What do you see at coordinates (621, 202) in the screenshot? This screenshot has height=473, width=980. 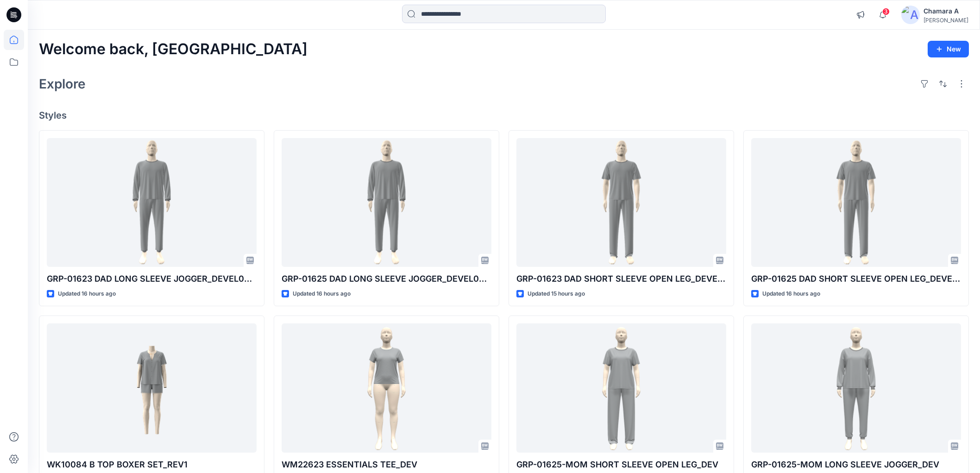 I see `a: GRP-01623 DAD SHORT SLEEVE OPEN LEG_DEVELOPMENT` at bounding box center [621, 202].